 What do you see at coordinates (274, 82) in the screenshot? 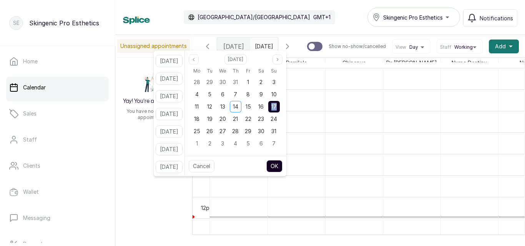
I see `div: 03 Aug 2025` at bounding box center [274, 82].